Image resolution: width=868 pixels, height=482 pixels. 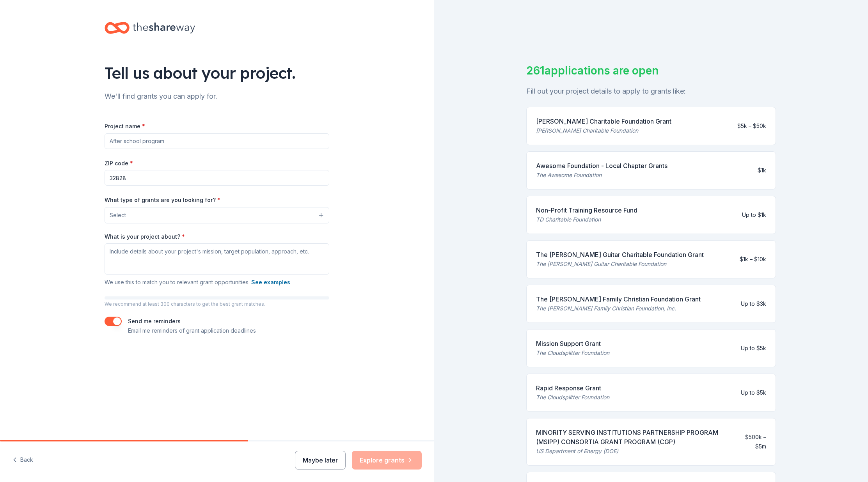 I want to click on div: The Awesome Foundation, so click(x=602, y=175).